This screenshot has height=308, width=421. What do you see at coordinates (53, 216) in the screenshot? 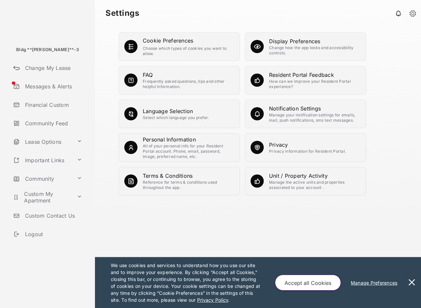
I see `a: Custom Contact Us` at bounding box center [53, 216].